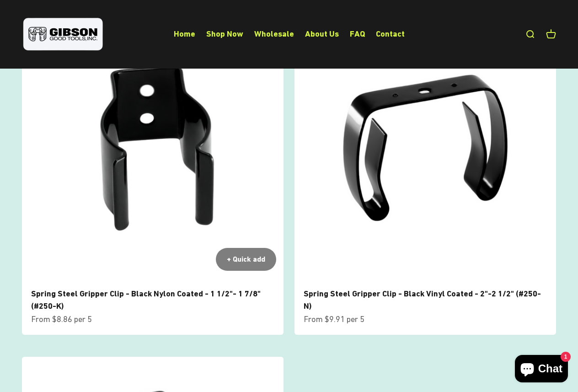 Image resolution: width=578 pixels, height=392 pixels. I want to click on a: Spring Steel Gripper Clip - Black Vinyl Coated - 2"-2 1/2" (#250-N), so click(422, 300).